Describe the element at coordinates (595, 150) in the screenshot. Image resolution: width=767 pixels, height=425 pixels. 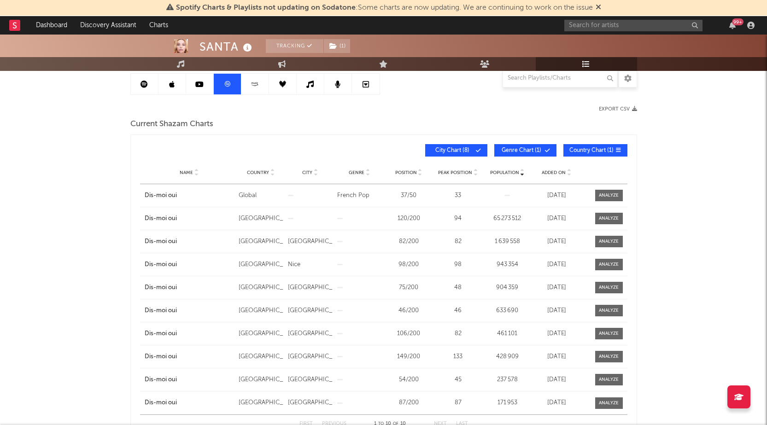
I see `button: Country Chart(1)` at that location.